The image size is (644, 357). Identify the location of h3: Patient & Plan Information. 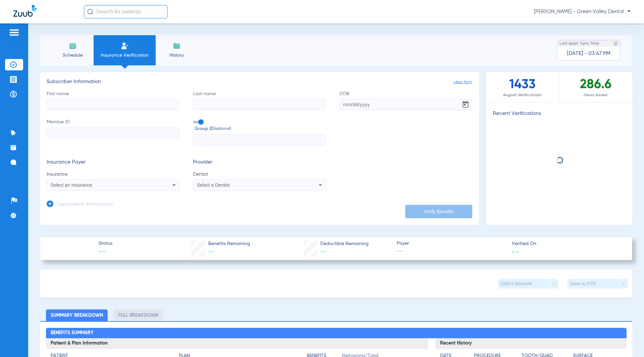
(237, 344).